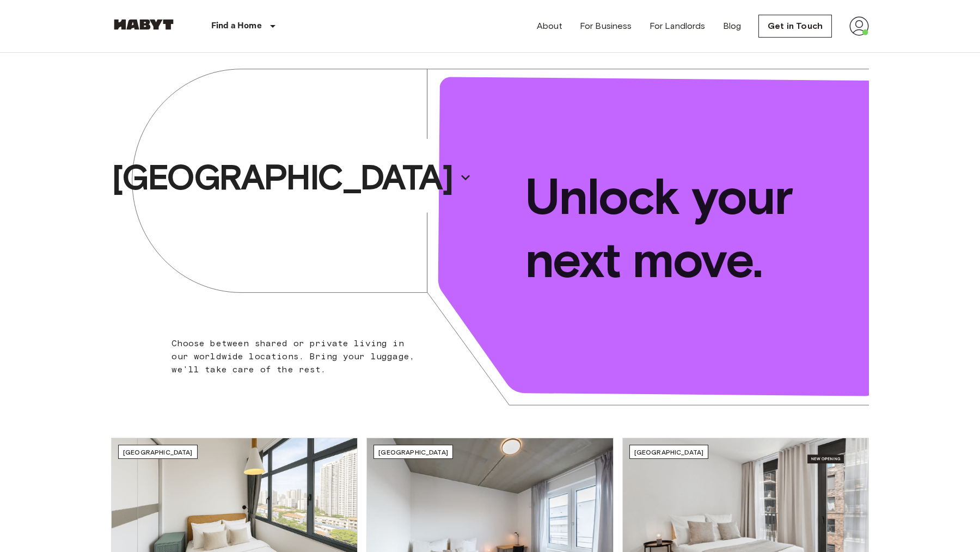  Describe the element at coordinates (859, 26) in the screenshot. I see `img: avatar` at that location.